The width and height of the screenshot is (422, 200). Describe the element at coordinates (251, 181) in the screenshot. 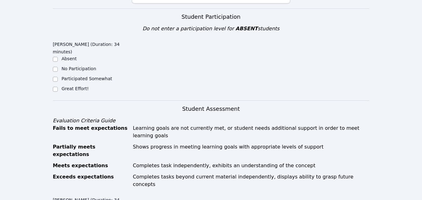

I see `div: Completes tasks beyond current material independently, displays ability to grasp future concepts` at that location.